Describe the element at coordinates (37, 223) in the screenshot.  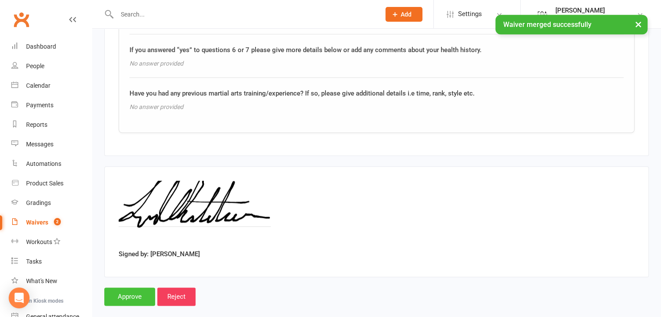
I see `div: Waivers` at that location.